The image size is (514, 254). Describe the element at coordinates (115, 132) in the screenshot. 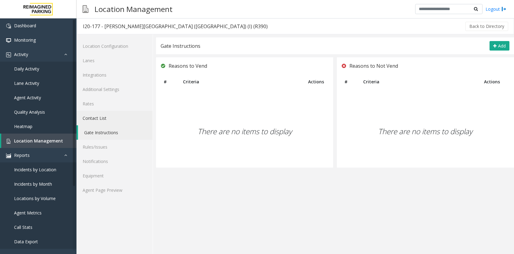

I see `a: Gate Instructions` at that location.